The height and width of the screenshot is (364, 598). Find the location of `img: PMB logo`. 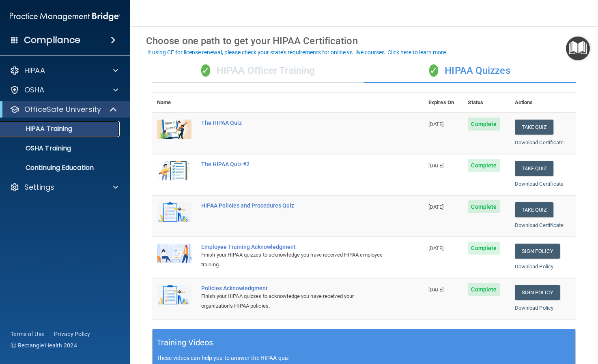

img: PMB logo is located at coordinates (65, 17).